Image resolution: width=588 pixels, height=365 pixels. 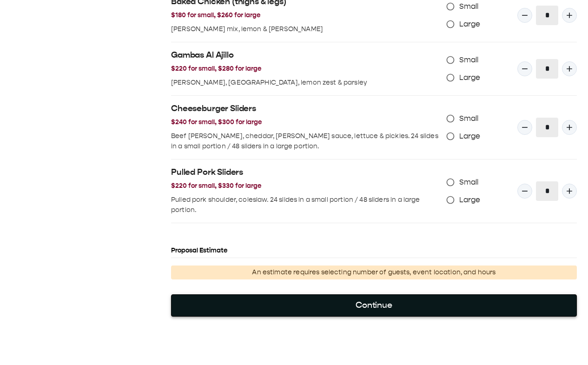 What do you see at coordinates (374, 306) in the screenshot?
I see `button: Continue` at bounding box center [374, 306].